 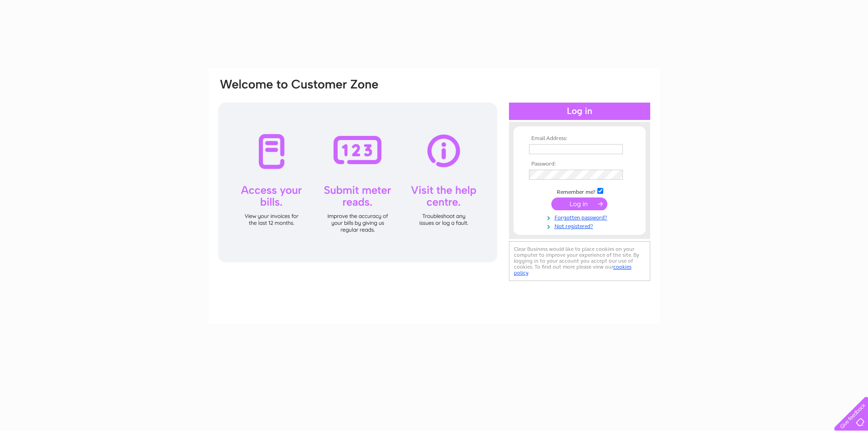 What do you see at coordinates (579, 139) in the screenshot?
I see `th: Email Address:` at bounding box center [579, 139].